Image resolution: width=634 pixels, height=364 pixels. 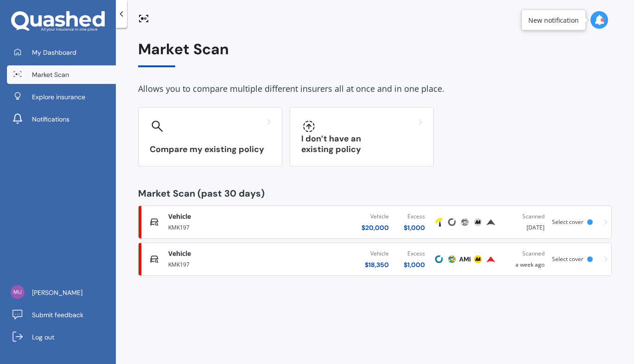 What do you see at coordinates (375, 193) in the screenshot?
I see `div: Market Scan (past 30 days)` at bounding box center [375, 193].